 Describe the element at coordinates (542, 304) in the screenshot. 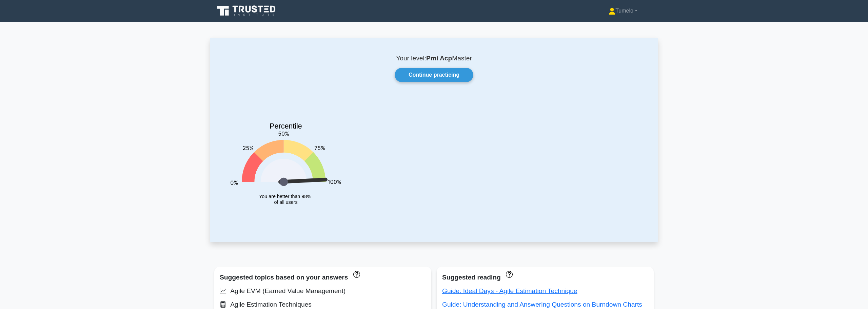

I see `a: Guide: Understanding and Answering Questions on Burndown Charts` at that location.